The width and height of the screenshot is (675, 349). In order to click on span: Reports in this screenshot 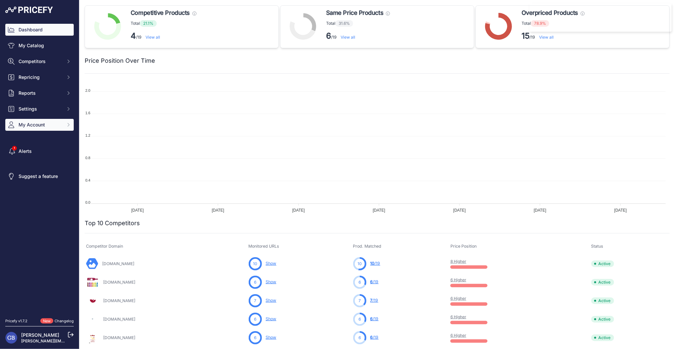, I will do `click(40, 93)`.